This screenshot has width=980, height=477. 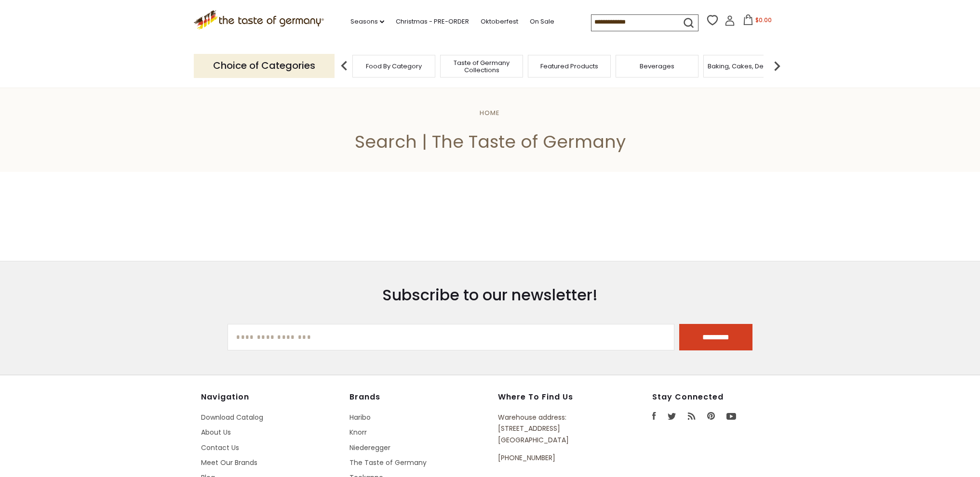 What do you see at coordinates (270, 398) in the screenshot?
I see `h4: Navigation` at bounding box center [270, 398].